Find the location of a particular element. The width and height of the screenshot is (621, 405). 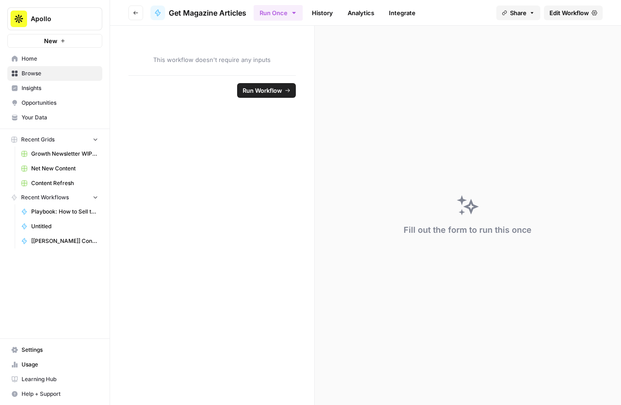

button: Share is located at coordinates (518, 13).